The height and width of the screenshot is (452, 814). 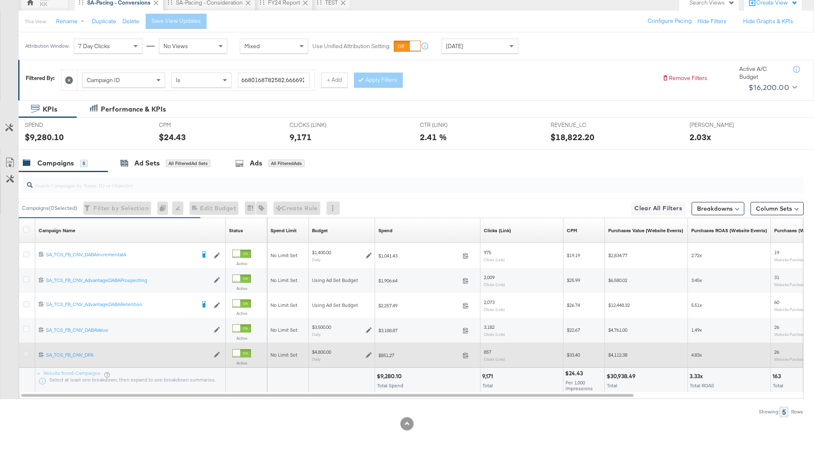 What do you see at coordinates (777, 302) in the screenshot?
I see `span: 60` at bounding box center [777, 302].